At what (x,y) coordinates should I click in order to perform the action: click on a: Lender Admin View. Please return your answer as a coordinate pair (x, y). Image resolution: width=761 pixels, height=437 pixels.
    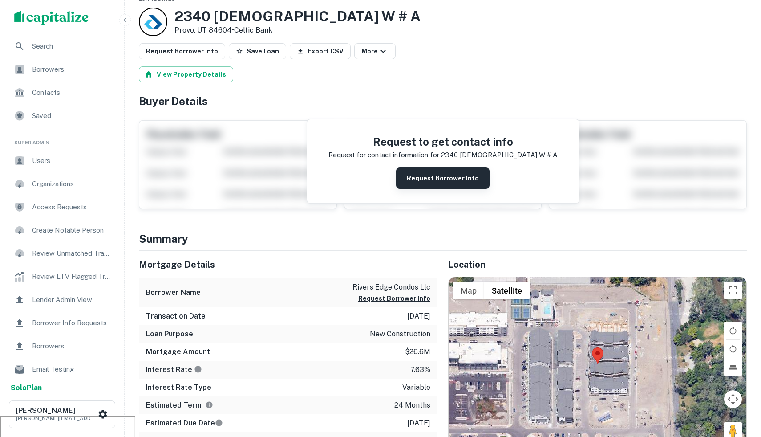
    Looking at the image, I should click on (62, 300).